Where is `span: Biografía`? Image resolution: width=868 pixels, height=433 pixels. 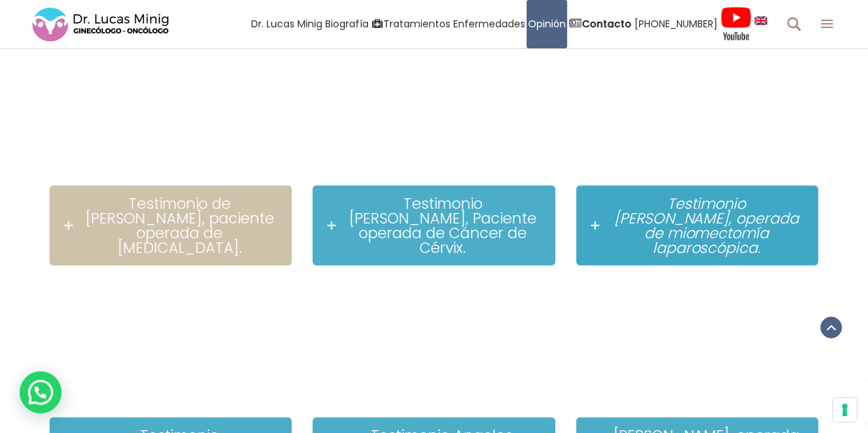 span: Biografía is located at coordinates (347, 24).